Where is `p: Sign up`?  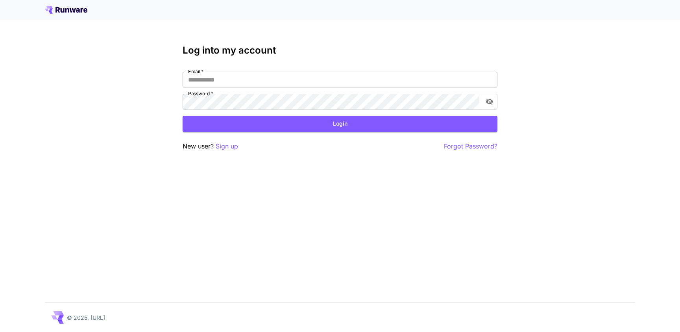
p: Sign up is located at coordinates (227, 146).